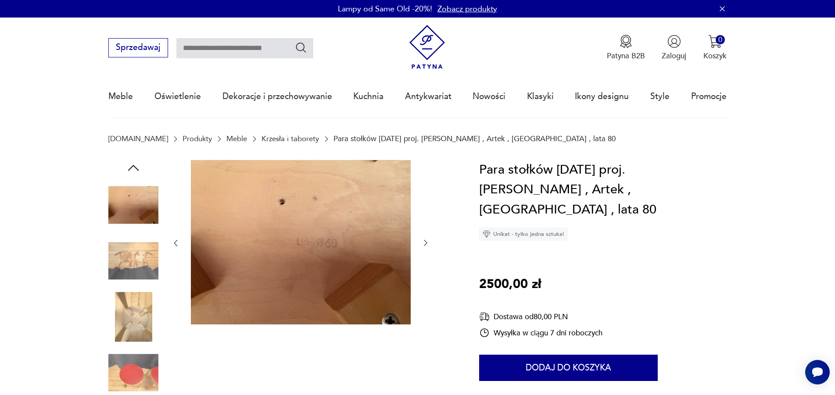 This screenshot has height=395, width=835. Describe the element at coordinates (523, 234) in the screenshot. I see `div: Unikat - tylko jedna sztuka!` at that location.